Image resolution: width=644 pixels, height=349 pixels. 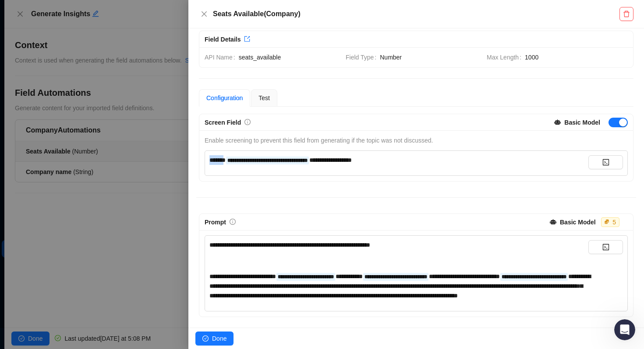 I want to click on button: go back, so click(x=14, y=12).